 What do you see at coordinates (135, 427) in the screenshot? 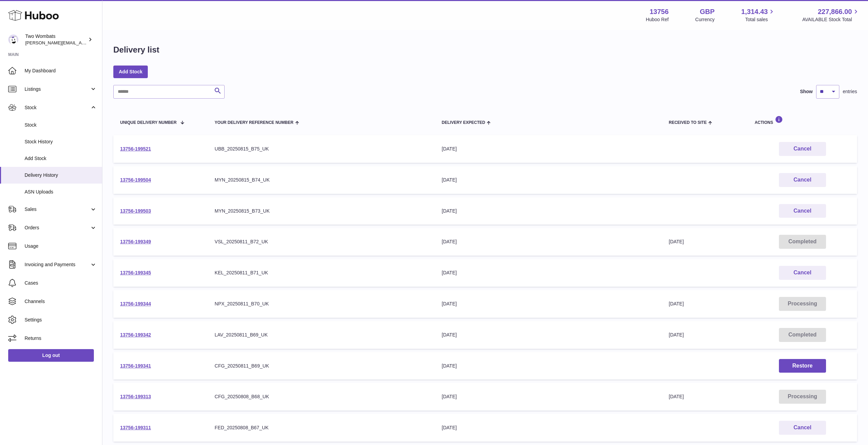
I see `a: 13756-199311` at bounding box center [135, 427].